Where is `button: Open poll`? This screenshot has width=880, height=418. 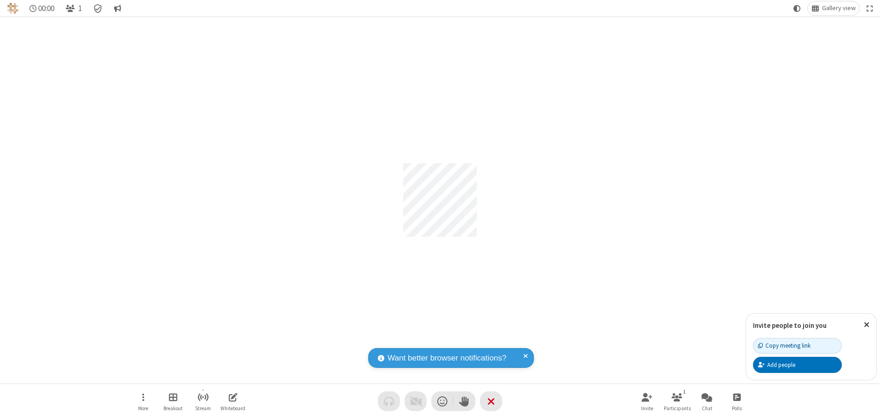
button: Open poll is located at coordinates (737, 401).